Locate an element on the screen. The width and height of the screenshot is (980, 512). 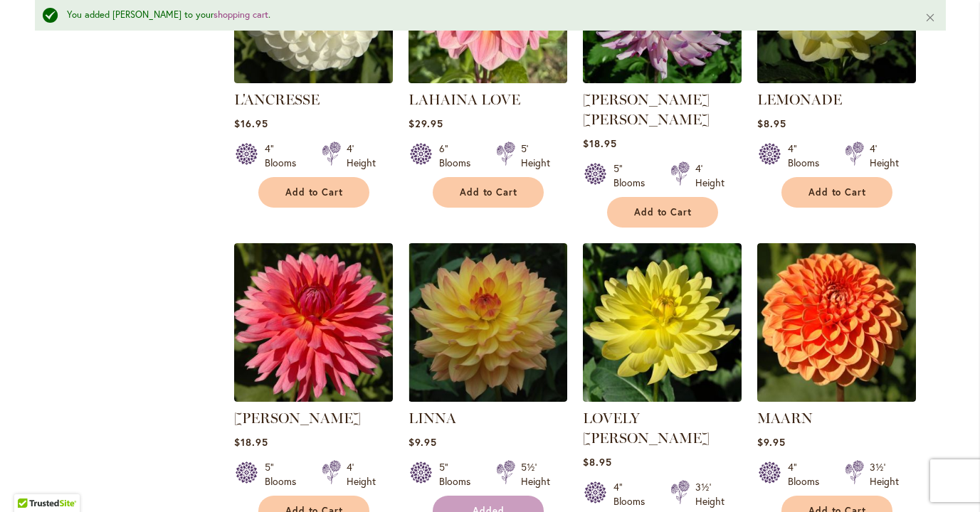
img: MAARN is located at coordinates (836, 322).